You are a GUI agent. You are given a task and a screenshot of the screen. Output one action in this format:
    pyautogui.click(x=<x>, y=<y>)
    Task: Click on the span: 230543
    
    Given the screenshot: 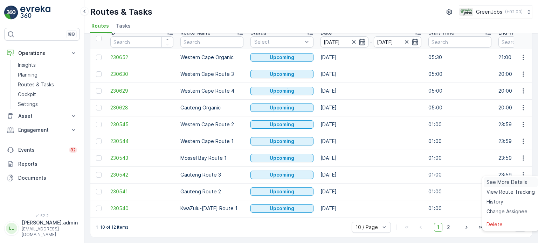 What is the action you would take?
    pyautogui.click(x=142, y=158)
    